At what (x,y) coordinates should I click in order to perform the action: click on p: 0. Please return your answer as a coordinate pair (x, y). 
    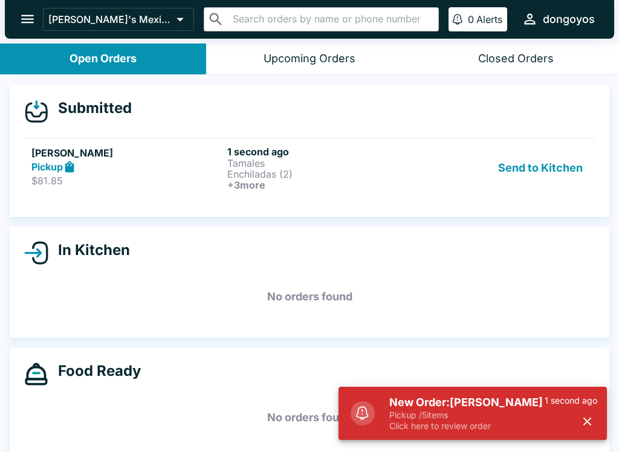
    Looking at the image, I should click on (471, 19).